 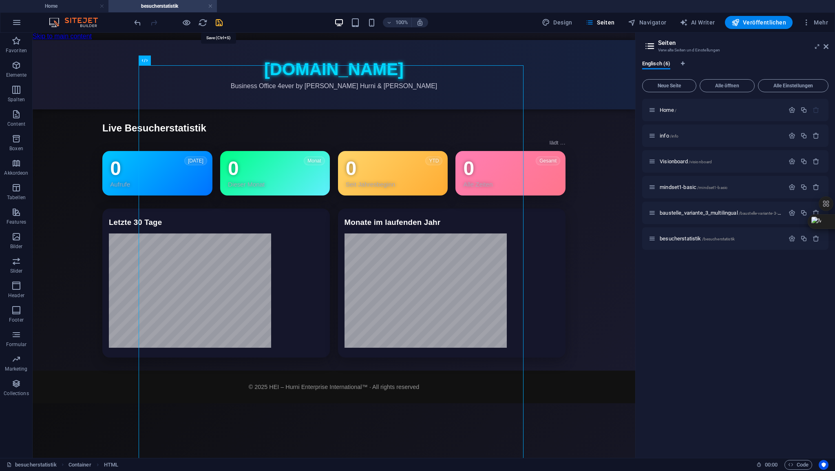 I want to click on span: /info, so click(x=675, y=136).